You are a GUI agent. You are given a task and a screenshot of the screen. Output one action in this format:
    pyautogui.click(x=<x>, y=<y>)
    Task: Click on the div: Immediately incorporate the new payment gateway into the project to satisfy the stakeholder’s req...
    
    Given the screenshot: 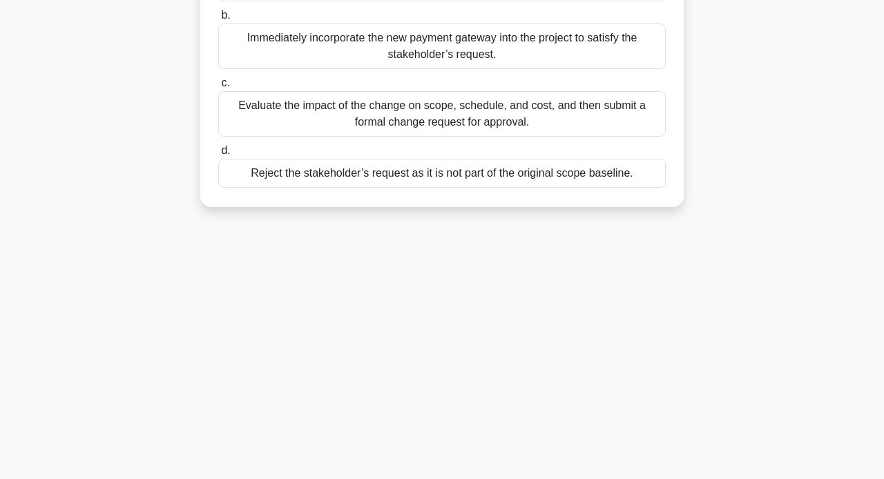 What is the action you would take?
    pyautogui.click(x=442, y=46)
    